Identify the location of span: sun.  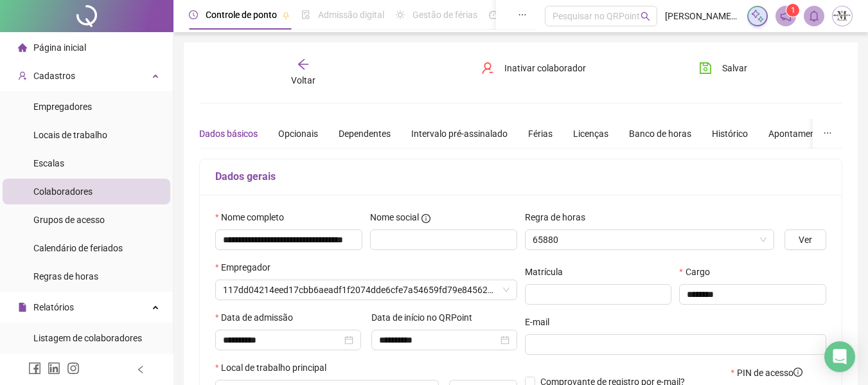
(400, 15).